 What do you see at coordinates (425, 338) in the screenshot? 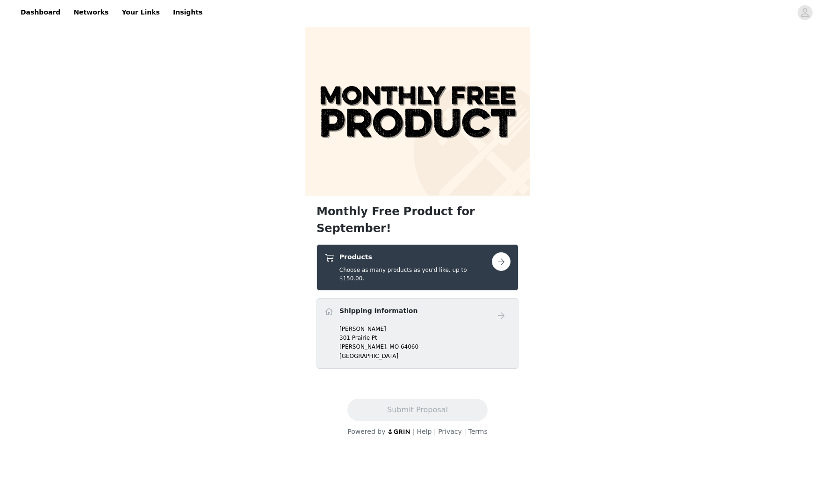
I see `p: 301 Prairie Pt` at bounding box center [425, 338].